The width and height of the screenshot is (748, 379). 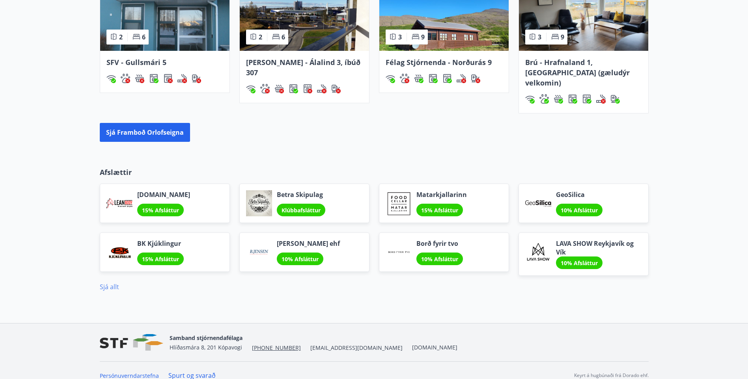 What do you see at coordinates (440, 244) in the screenshot?
I see `span: Borð fyrir tvo` at bounding box center [440, 244].